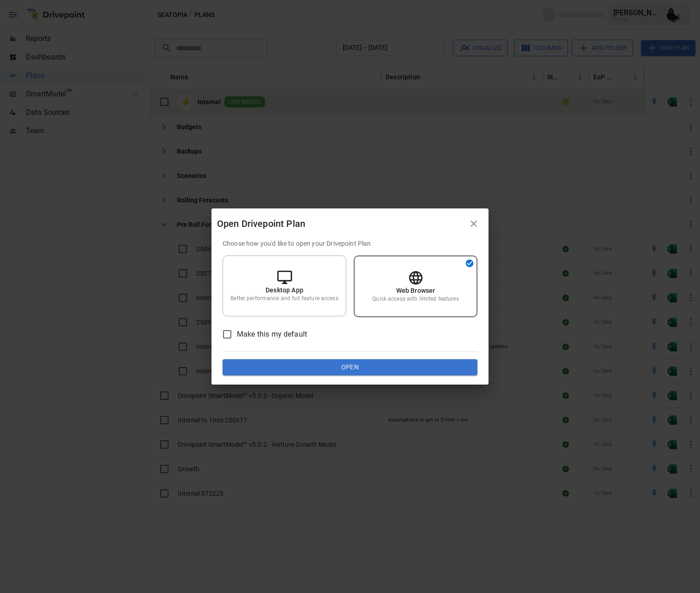  I want to click on p: Quick access with limited features, so click(415, 299).